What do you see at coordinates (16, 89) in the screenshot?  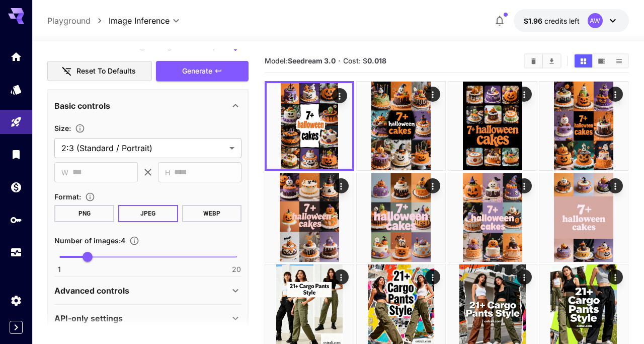 I see `div: Models` at bounding box center [16, 89].